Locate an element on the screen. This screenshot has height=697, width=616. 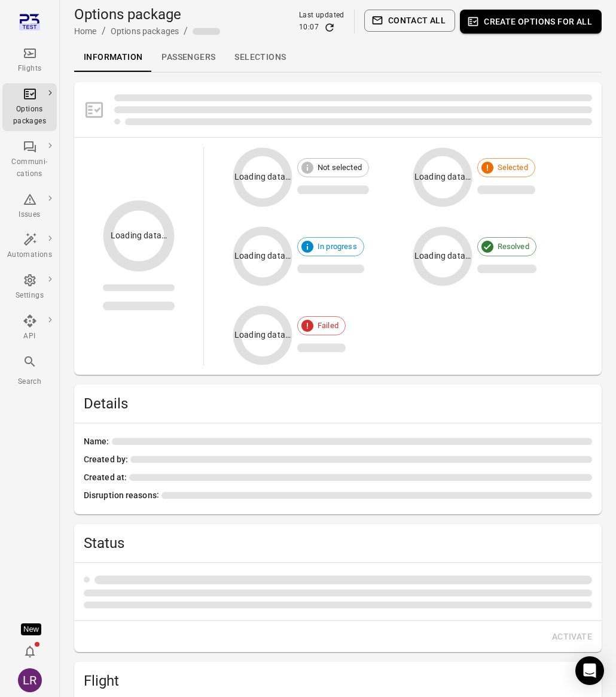
a: Selections is located at coordinates (261, 58).